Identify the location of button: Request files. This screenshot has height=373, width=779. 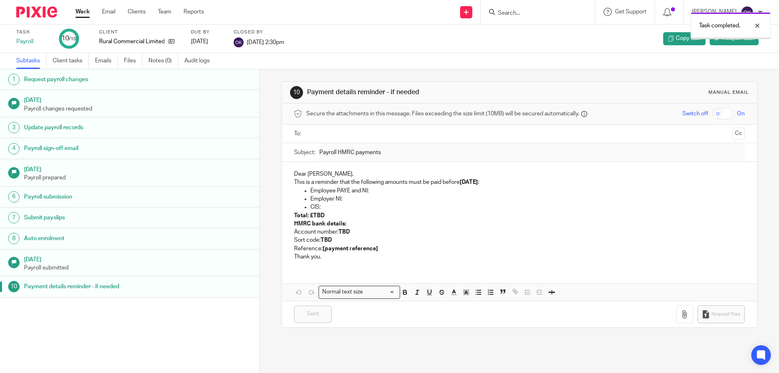
(721, 314).